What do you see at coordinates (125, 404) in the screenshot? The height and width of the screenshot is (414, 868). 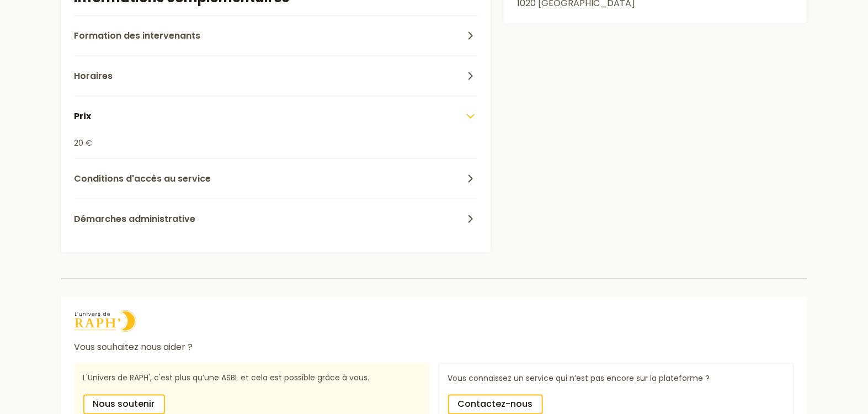 I see `span: Nous soutenir` at bounding box center [125, 404].